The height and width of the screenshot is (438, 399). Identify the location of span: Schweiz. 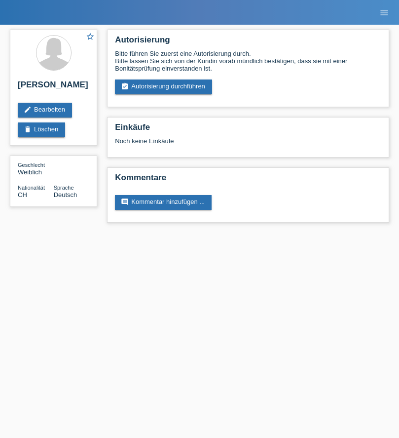
(22, 194).